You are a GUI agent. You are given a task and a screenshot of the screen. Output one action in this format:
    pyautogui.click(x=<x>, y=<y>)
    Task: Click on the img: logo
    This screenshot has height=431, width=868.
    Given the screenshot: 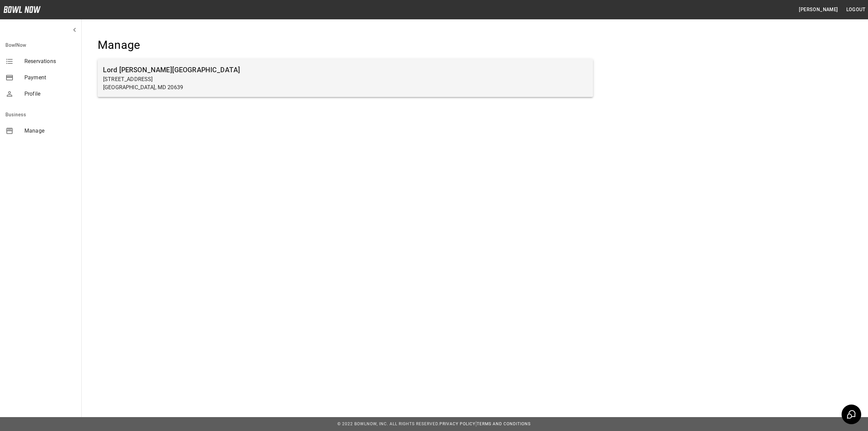 What is the action you would take?
    pyautogui.click(x=22, y=9)
    